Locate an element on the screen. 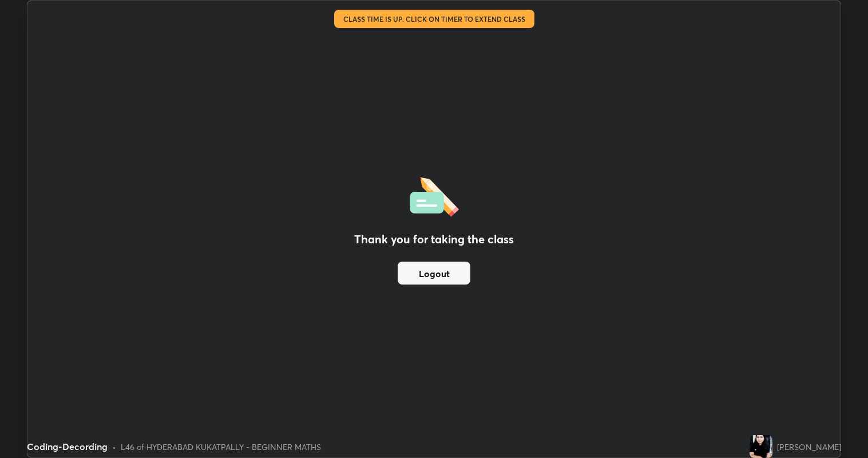  img: 20db9d67ee844b55997d8ca4957995ac.jpg is located at coordinates (761, 447).